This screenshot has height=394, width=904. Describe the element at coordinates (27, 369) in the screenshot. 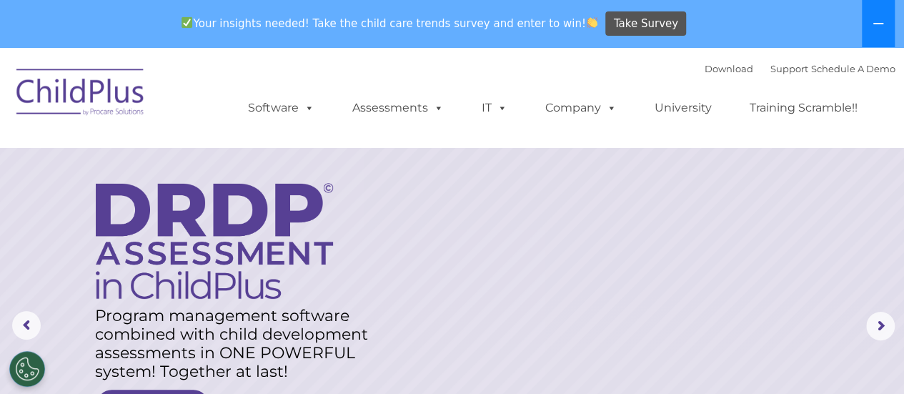

I see `button: Cookies Settings` at that location.